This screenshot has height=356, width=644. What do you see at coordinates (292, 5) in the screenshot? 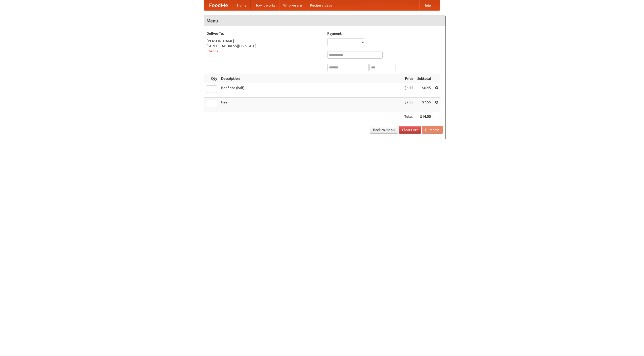
I see `a: Who we are` at bounding box center [292, 5].